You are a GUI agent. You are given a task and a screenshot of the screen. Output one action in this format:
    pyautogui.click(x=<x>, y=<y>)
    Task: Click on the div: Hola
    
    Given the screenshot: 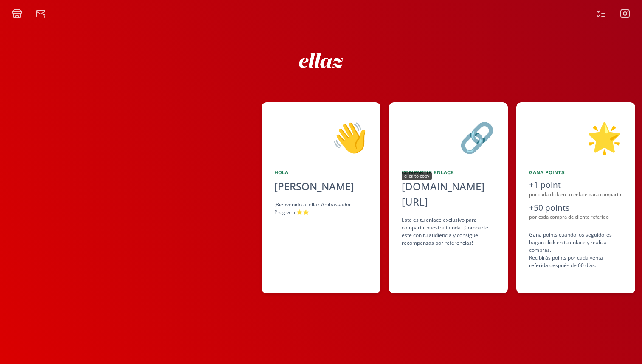 What is the action you would take?
    pyautogui.click(x=321, y=173)
    